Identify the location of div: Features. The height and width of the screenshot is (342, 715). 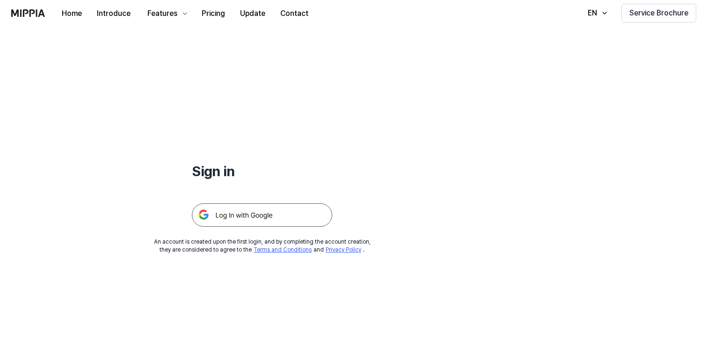
(162, 14).